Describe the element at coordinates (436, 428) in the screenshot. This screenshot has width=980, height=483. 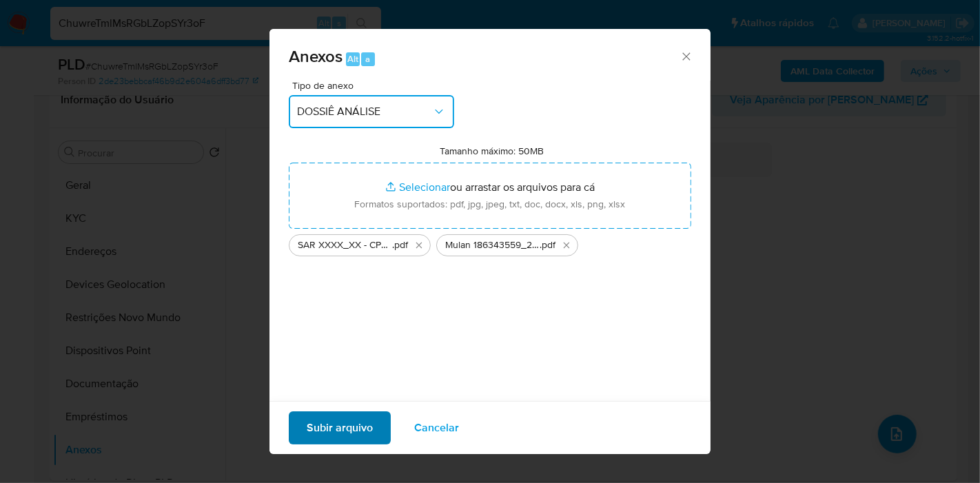
I see `button: Cancelar` at that location.